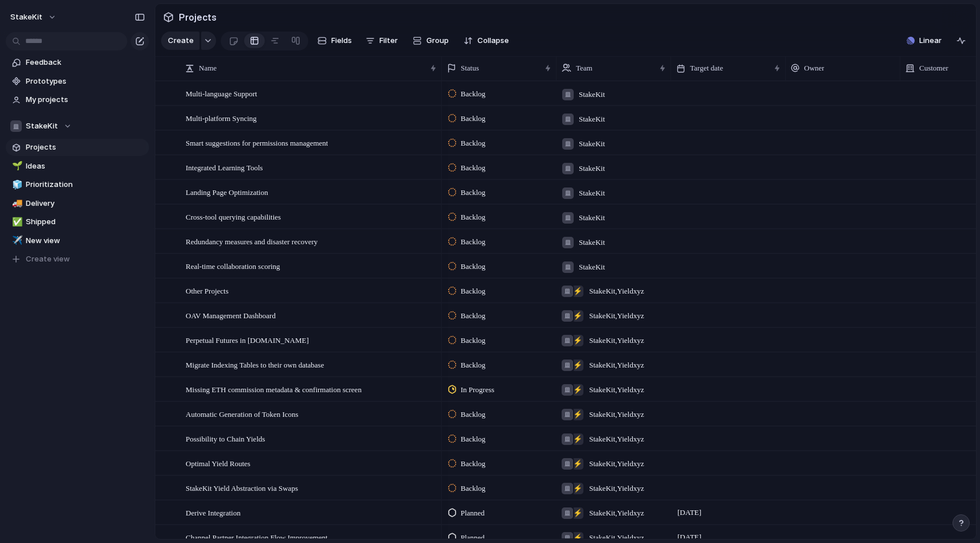 The height and width of the screenshot is (543, 980). I want to click on span: In Progress, so click(477, 390).